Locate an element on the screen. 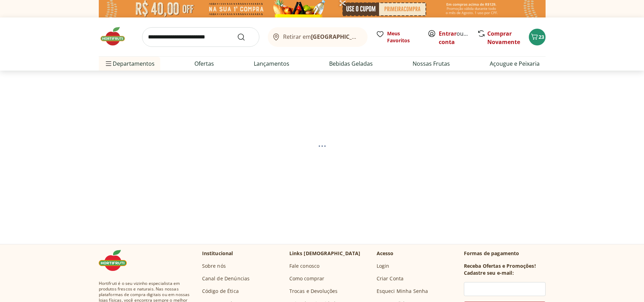 This screenshot has height=302, width=644. a: Criar Conta is located at coordinates (390, 279).